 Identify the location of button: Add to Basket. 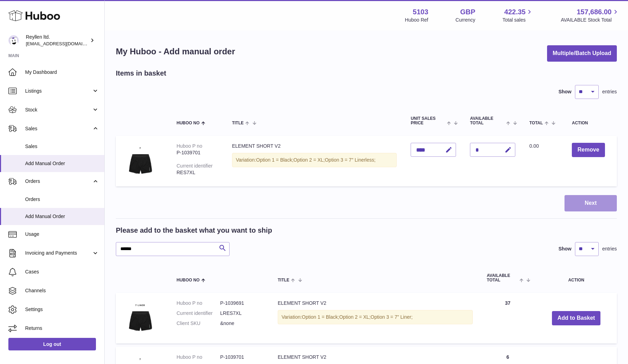
(576, 318).